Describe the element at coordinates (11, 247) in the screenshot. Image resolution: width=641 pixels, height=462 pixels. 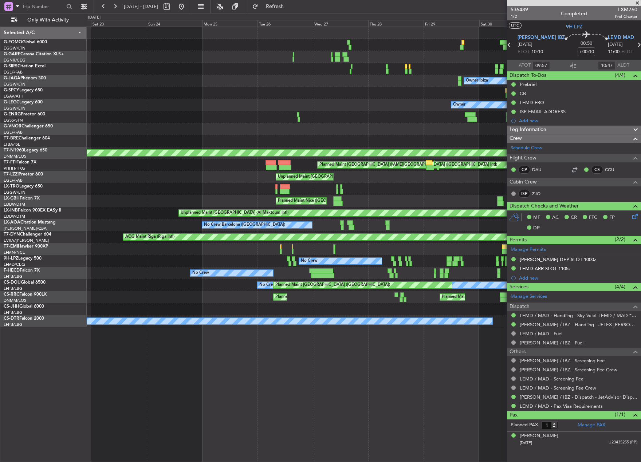
I see `span: T7-EMI` at that location.